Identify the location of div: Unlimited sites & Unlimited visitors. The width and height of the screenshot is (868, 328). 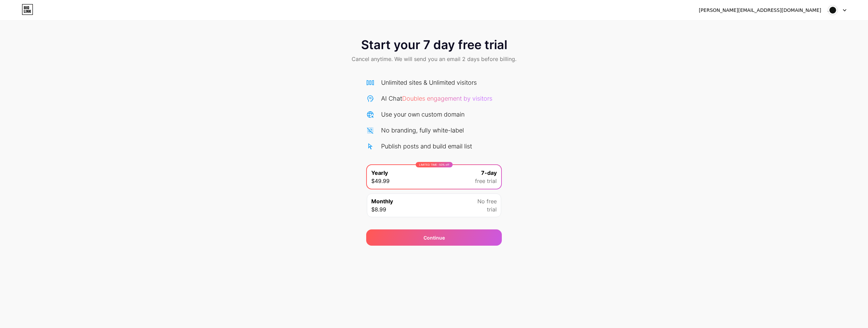
(429, 82).